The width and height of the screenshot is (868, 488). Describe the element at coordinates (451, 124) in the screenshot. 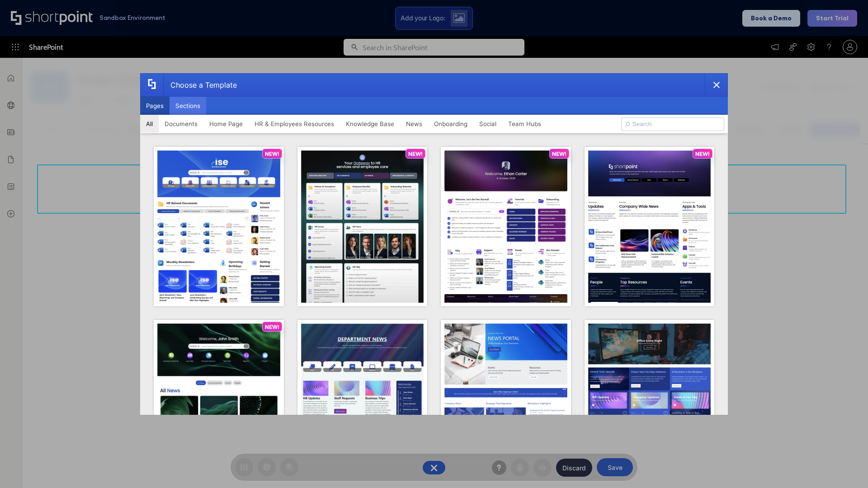

I see `button: Onboarding` at that location.